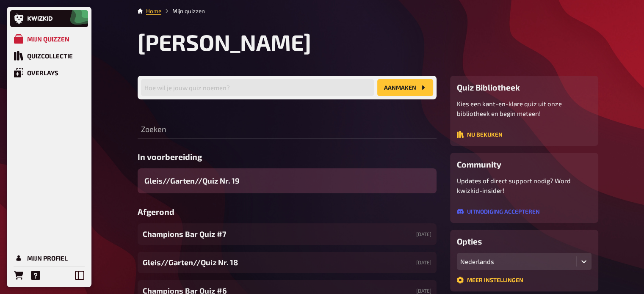 The width and height of the screenshot is (644, 294). I want to click on h3: Community, so click(524, 164).